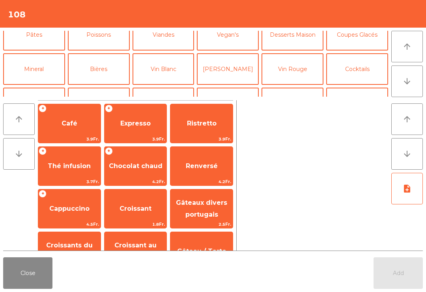 The image size is (426, 292). What do you see at coordinates (69, 208) in the screenshot?
I see `span: Cappuccino` at bounding box center [69, 208].